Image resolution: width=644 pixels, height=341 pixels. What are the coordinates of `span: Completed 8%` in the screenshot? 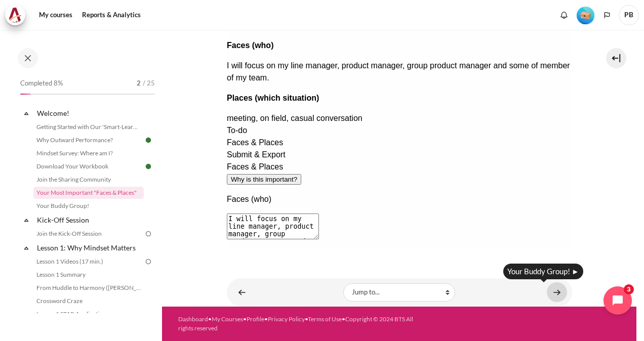 It's located at (41, 83).